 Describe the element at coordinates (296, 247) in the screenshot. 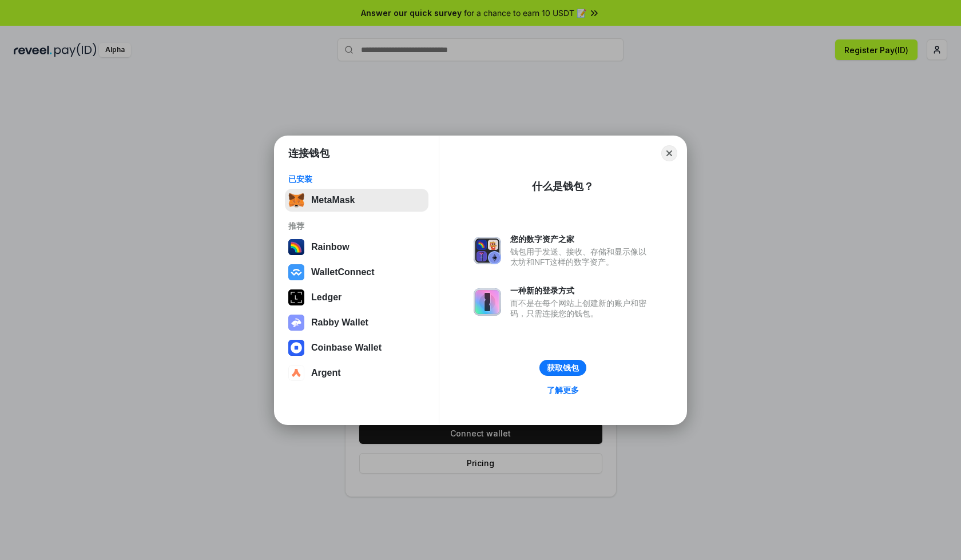

I see `img: svg+xml,%3Csvg%20width%3D%22120%22%20height%3D%22120%22%20viewBox%3D%220%200%20120%20120%22%20fil...` at that location.